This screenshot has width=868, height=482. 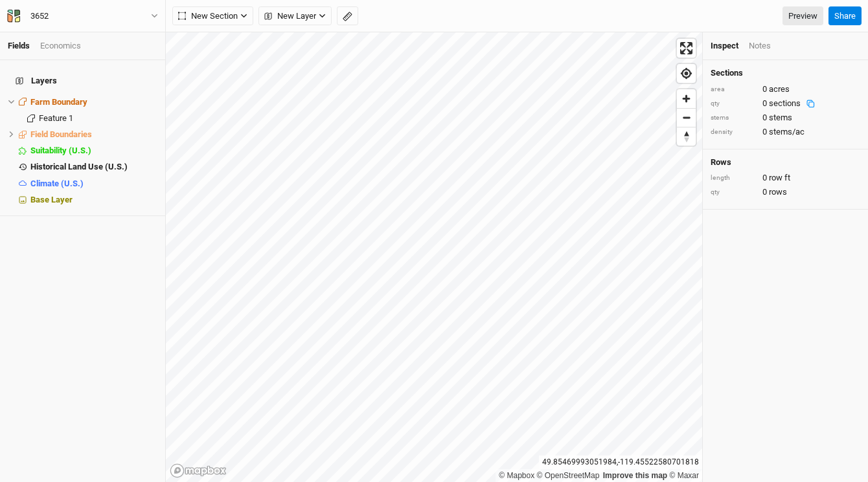 I want to click on button: Copy, so click(x=811, y=104).